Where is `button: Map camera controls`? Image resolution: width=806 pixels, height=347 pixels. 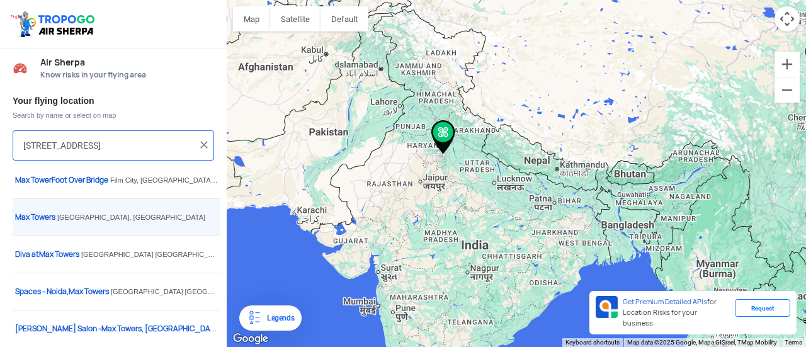
button: Map camera controls is located at coordinates (787, 19).